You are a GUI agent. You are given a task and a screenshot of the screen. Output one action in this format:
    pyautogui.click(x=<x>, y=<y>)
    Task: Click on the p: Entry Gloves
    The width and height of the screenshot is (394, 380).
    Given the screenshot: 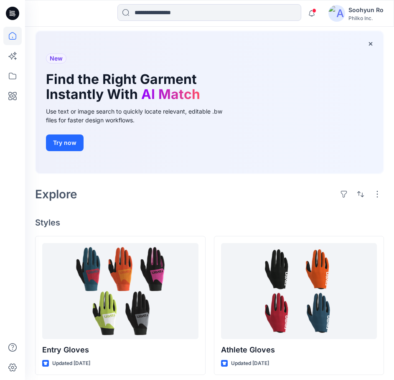 What is the action you would take?
    pyautogui.click(x=120, y=350)
    